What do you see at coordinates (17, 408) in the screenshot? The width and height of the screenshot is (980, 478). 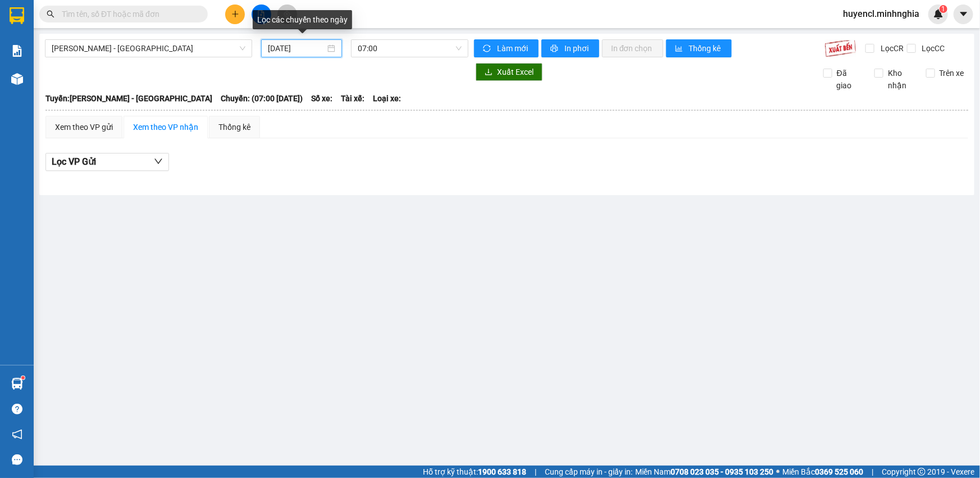 I see `span: question-circle` at bounding box center [17, 408].